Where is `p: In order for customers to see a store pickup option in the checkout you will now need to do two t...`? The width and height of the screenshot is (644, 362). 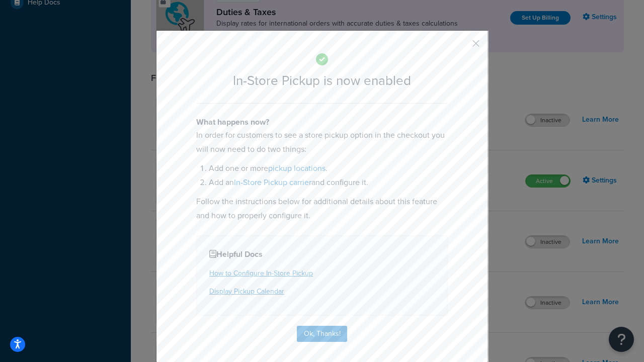
p: In order for customers to see a store pickup option in the checkout you will now need to do two t... is located at coordinates (322, 142).